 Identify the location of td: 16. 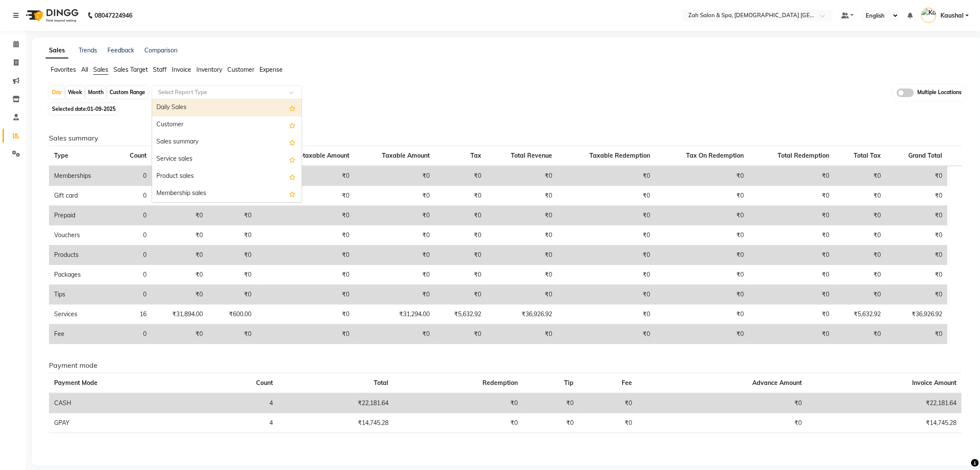
(132, 314).